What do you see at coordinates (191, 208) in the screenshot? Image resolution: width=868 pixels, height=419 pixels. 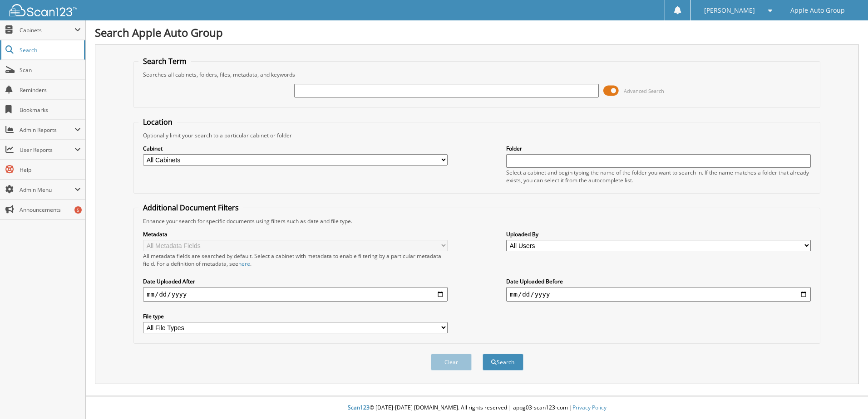 I see `legend: Additional Document Filters` at bounding box center [191, 208].